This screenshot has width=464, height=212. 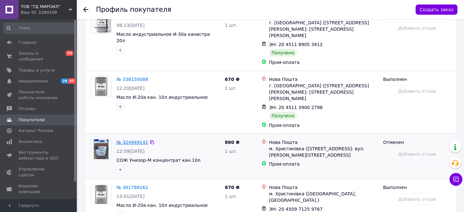 I want to click on input: Поиск, so click(x=39, y=28).